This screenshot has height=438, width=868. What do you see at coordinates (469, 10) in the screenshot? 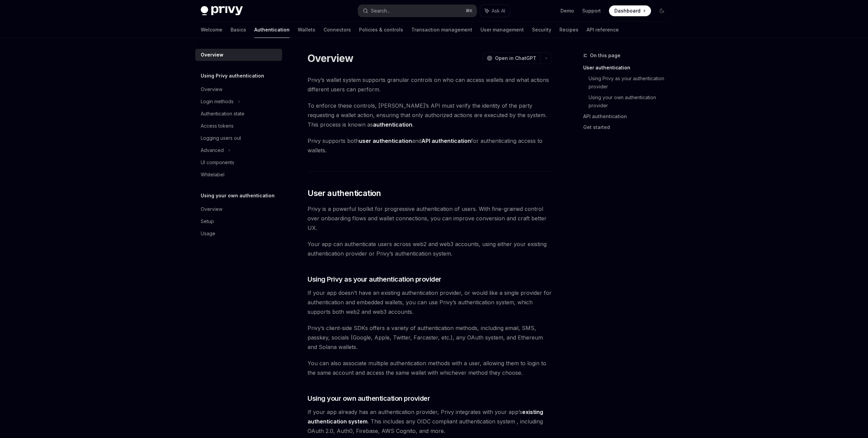
I see `span: ⌘ K` at bounding box center [469, 10].